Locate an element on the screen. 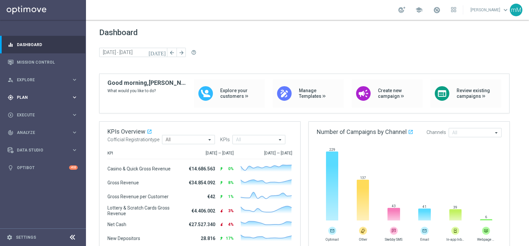 The image size is (529, 246). div: play_circle_outline Execute keyboard_arrow_right is located at coordinates (43, 115).